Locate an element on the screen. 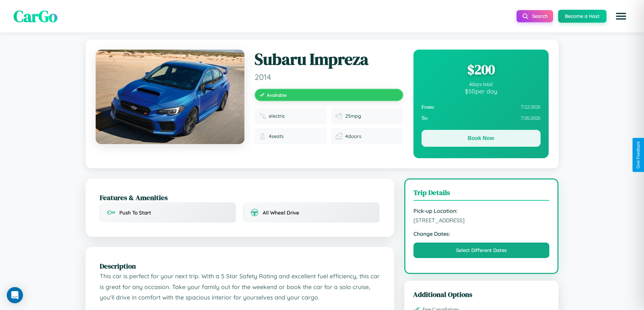  img: Doors is located at coordinates (339, 136).